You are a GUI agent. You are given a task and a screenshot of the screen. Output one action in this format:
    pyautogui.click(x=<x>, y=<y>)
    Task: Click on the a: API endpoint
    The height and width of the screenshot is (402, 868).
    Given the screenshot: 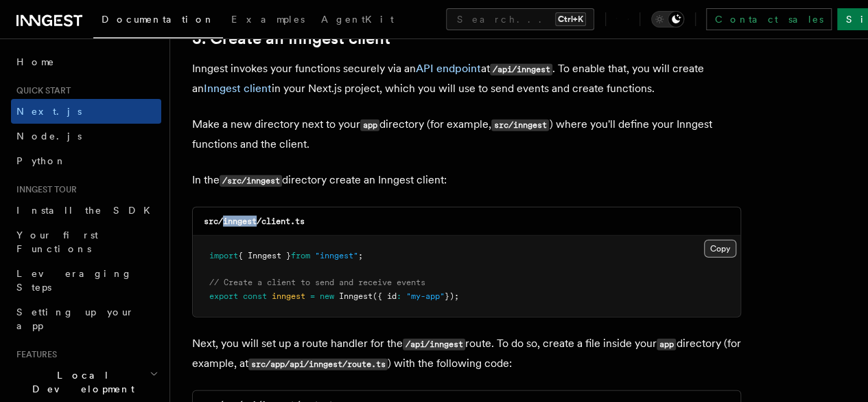 What is the action you would take?
    pyautogui.click(x=448, y=68)
    